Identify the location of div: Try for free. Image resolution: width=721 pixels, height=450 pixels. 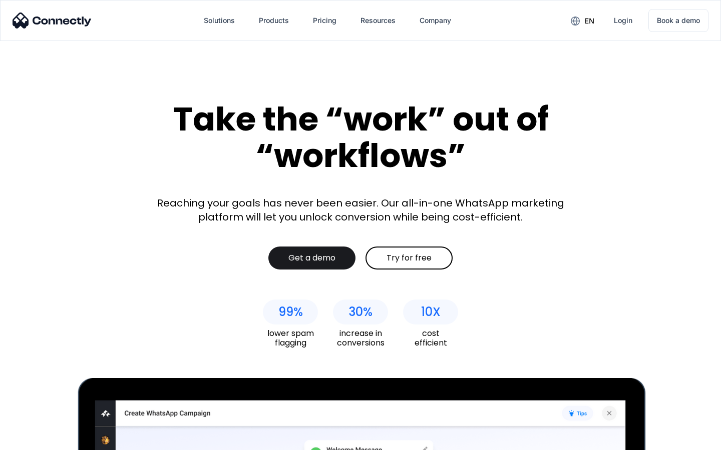
(409, 258).